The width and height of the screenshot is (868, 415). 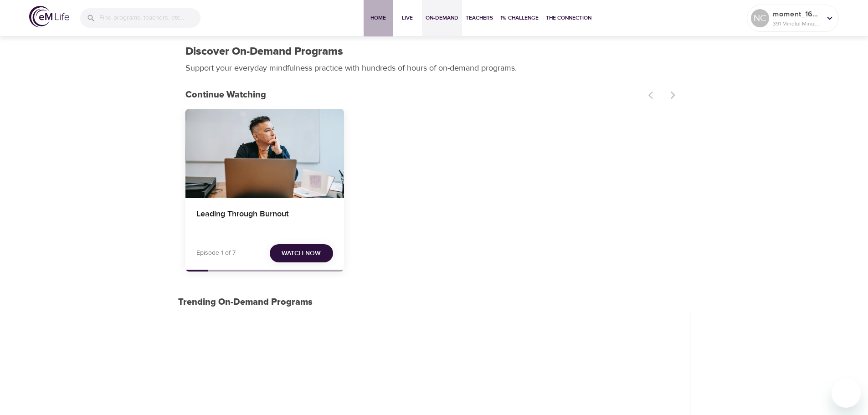 I want to click on span: Teachers, so click(x=479, y=18).